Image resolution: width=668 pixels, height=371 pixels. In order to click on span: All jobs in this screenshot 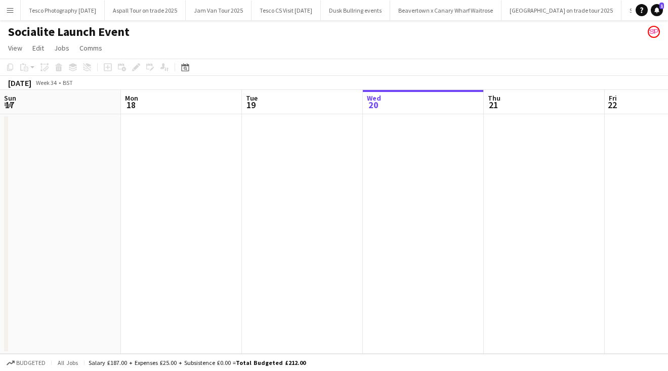, I will do `click(68, 363)`.